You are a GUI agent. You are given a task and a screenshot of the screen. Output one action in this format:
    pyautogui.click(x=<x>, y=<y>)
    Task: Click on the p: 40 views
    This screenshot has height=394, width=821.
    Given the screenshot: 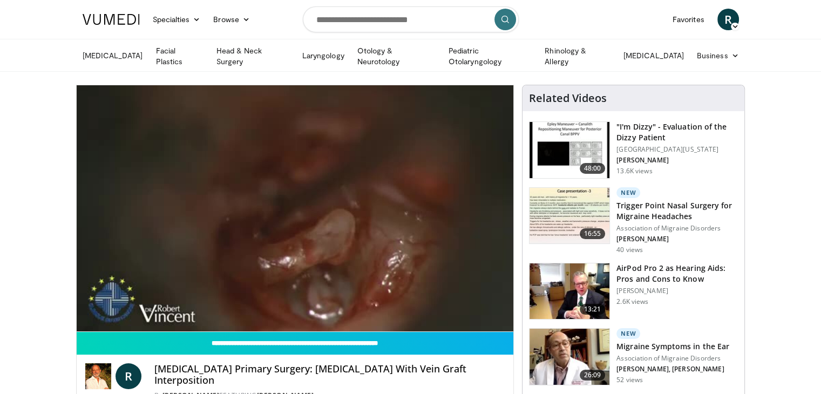 What is the action you would take?
    pyautogui.click(x=629, y=250)
    